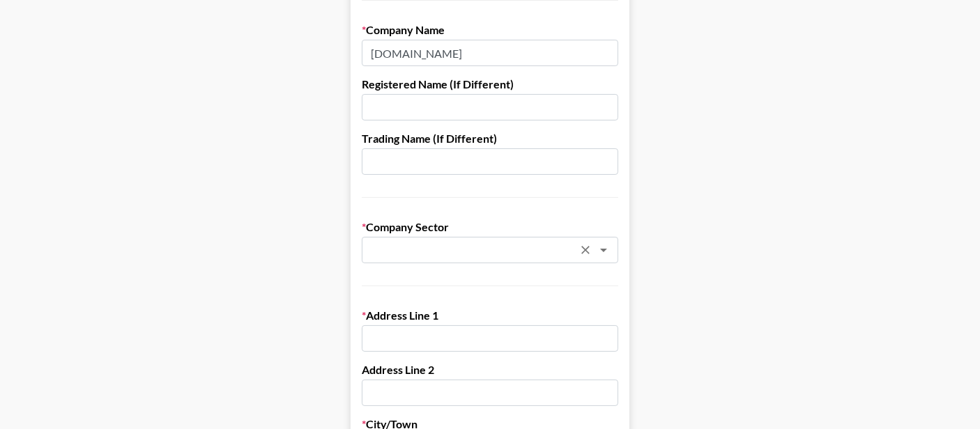 Image resolution: width=980 pixels, height=429 pixels. What do you see at coordinates (586, 250) in the screenshot?
I see `button: Clear` at bounding box center [586, 250].